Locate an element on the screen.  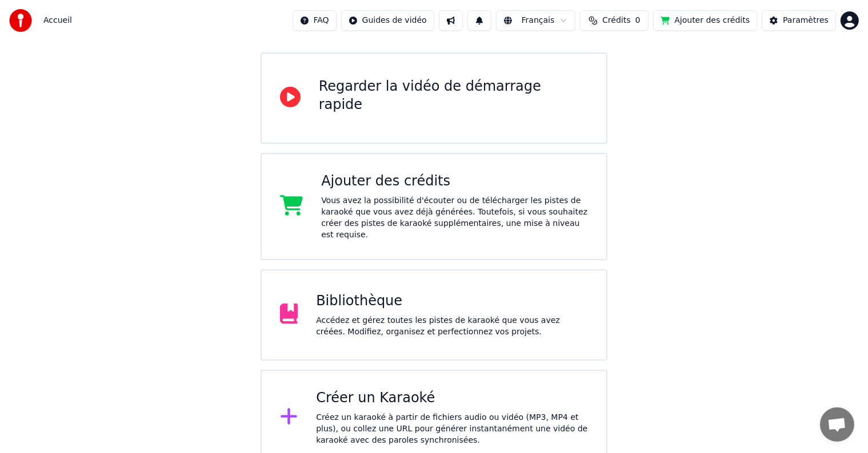
span: Crédits is located at coordinates (616, 21).